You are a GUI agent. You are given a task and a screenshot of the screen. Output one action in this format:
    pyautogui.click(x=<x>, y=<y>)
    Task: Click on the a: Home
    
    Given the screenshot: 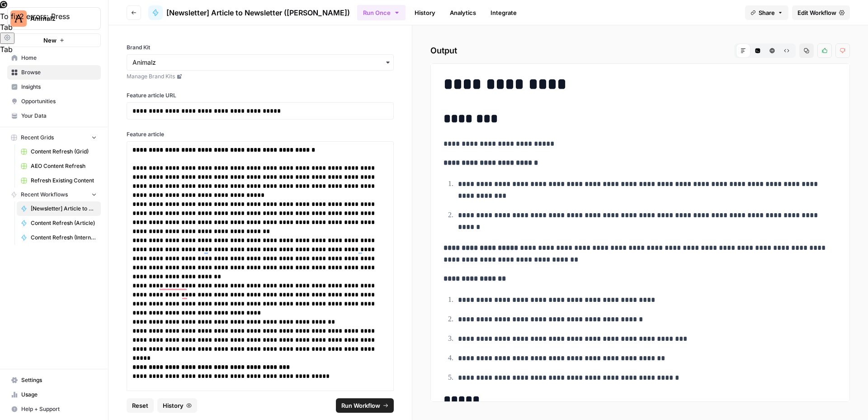 What is the action you would take?
    pyautogui.click(x=54, y=58)
    